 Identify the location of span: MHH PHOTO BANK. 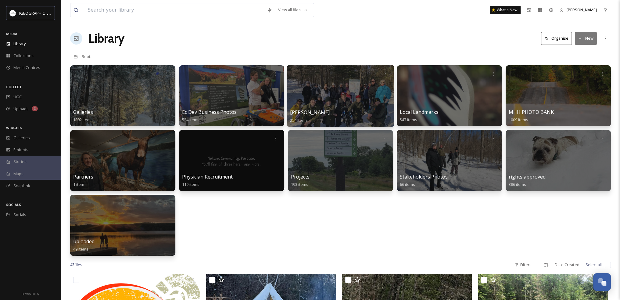
(531, 112).